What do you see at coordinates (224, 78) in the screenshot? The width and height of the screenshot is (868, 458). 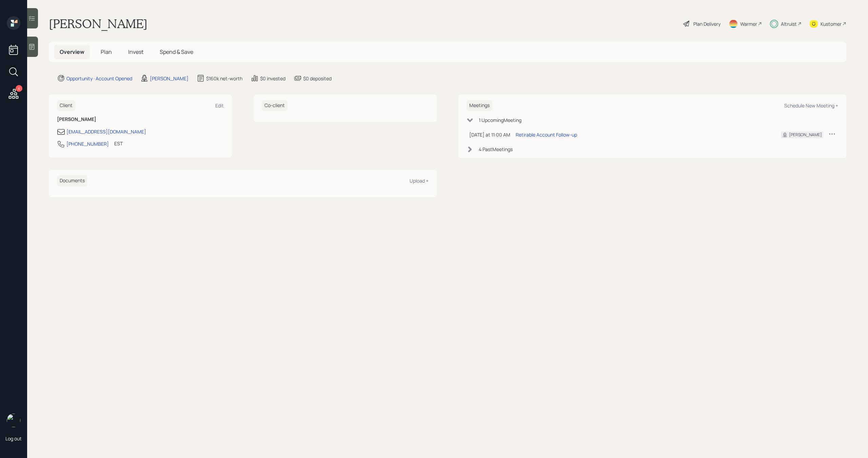 I see `div: $160k net-worth` at bounding box center [224, 78].